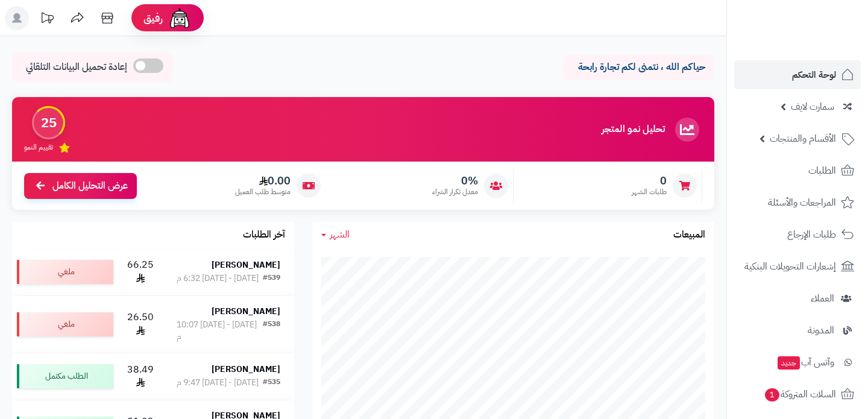  What do you see at coordinates (798, 234) in the screenshot?
I see `a: طلبات الإرجاع` at bounding box center [798, 234].